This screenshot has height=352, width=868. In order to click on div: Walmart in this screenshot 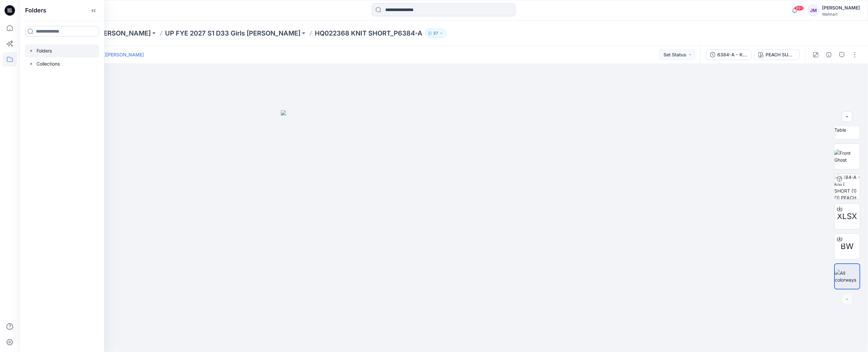, I will do `click(841, 14)`.